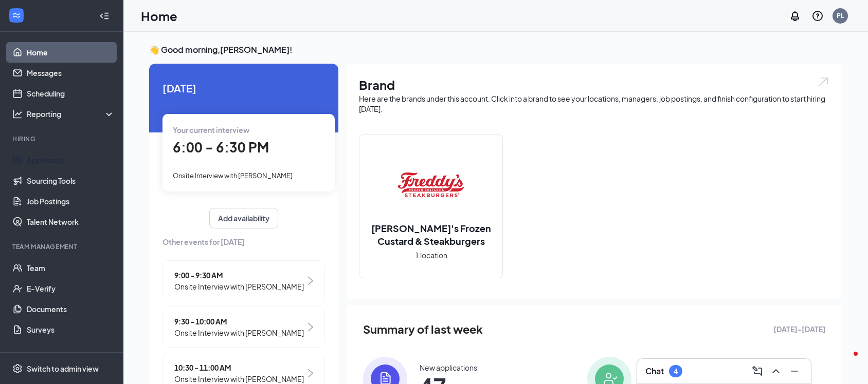 Image resolution: width=868 pixels, height=384 pixels. What do you see at coordinates (431, 255) in the screenshot?
I see `span: 1 location` at bounding box center [431, 255].